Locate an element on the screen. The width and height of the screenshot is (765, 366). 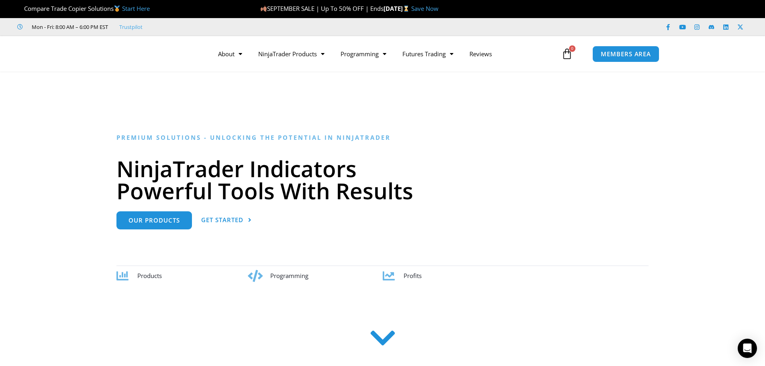
a: Our Products is located at coordinates (154, 220).